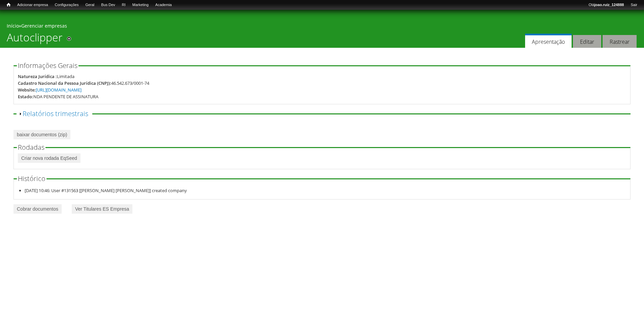  Describe the element at coordinates (44, 25) in the screenshot. I see `a: Gerenciar empresas` at that location.